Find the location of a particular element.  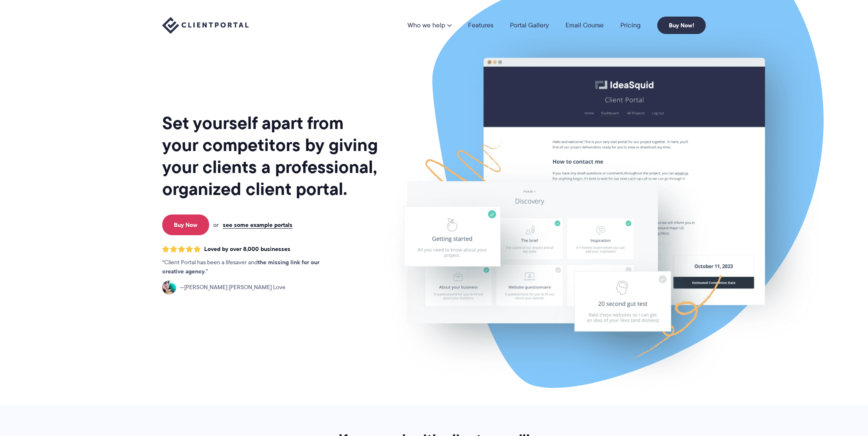

a: Portal Gallery is located at coordinates (529, 25).